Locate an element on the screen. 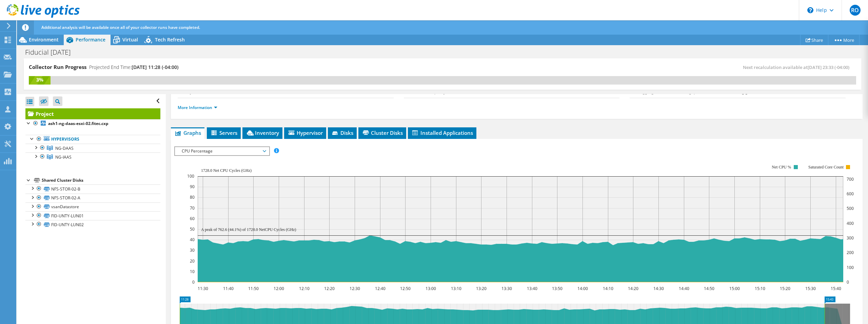 The image size is (868, 324). a: Hypervisors is located at coordinates (93, 139).